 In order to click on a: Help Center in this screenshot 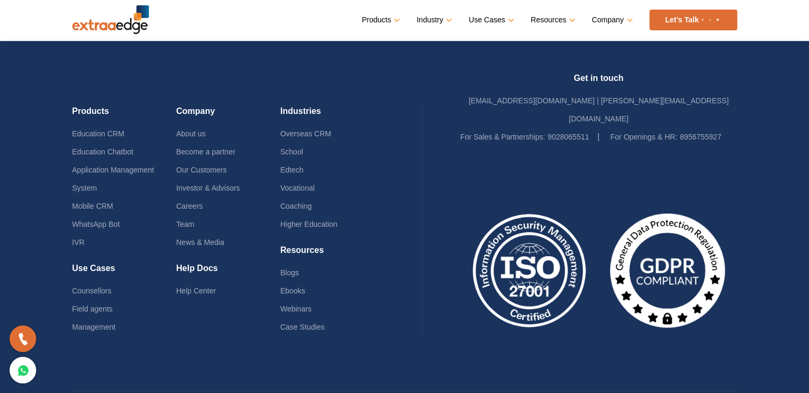, I will do `click(196, 290)`.